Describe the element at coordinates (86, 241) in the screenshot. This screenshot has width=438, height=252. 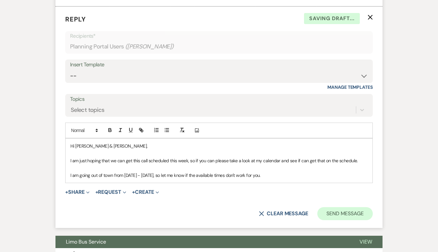
I see `span: Limo Bus Service` at that location.